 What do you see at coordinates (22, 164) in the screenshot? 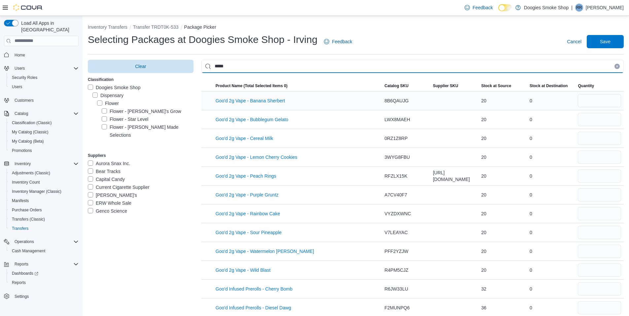
I see `span: Inventory` at bounding box center [22, 164].